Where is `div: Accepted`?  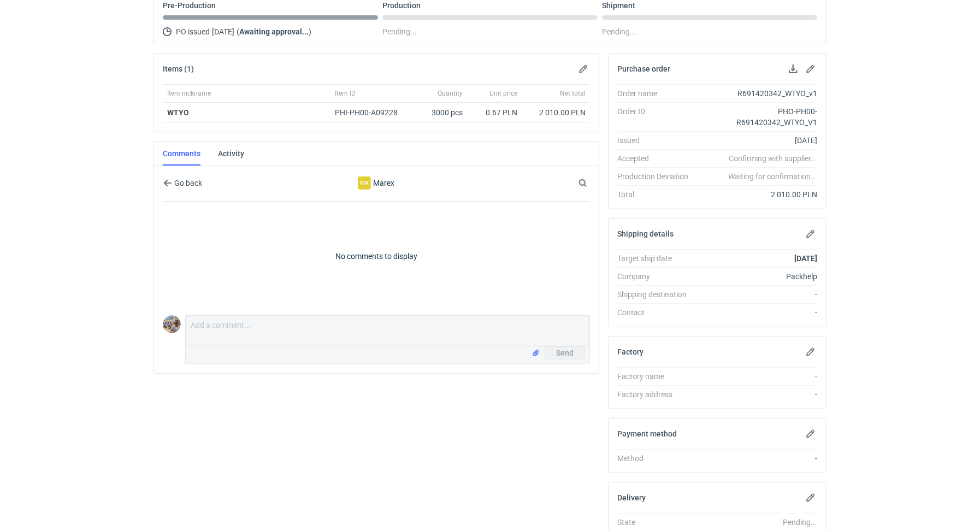
div: Accepted is located at coordinates (657, 159).